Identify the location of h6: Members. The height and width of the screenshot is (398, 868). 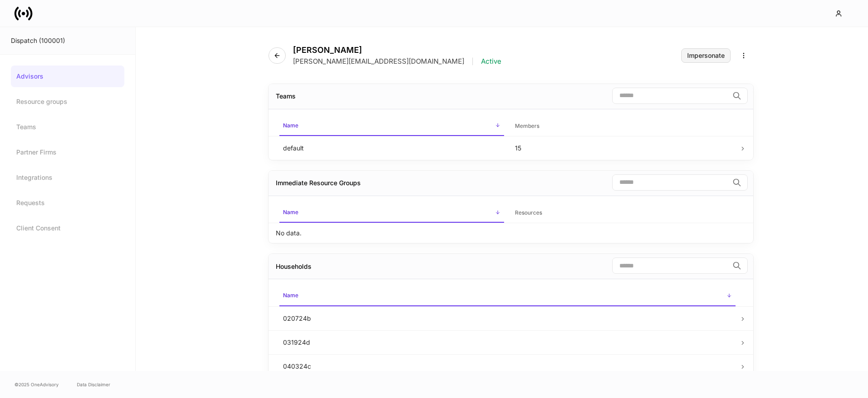
(527, 126).